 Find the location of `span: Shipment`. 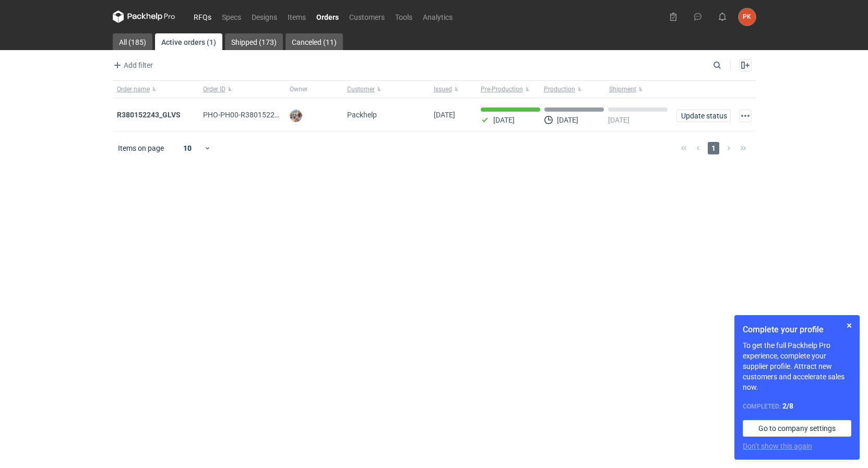

span: Shipment is located at coordinates (623, 89).